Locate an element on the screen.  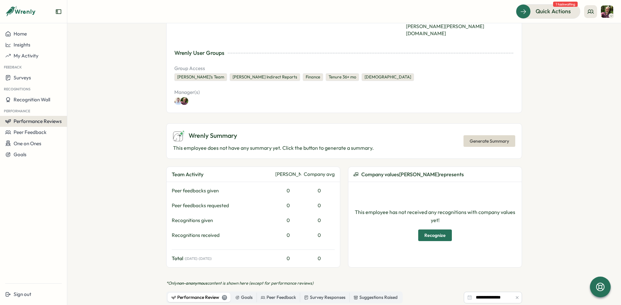
p: This employee has not received any recognitions with company values yet! is located at coordinates (435, 217).